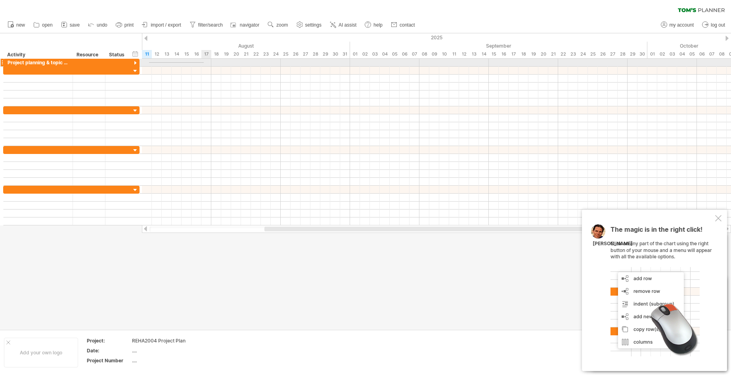  Describe the element at coordinates (38, 62) in the screenshot. I see `div: Project planning & topic selection` at that location.